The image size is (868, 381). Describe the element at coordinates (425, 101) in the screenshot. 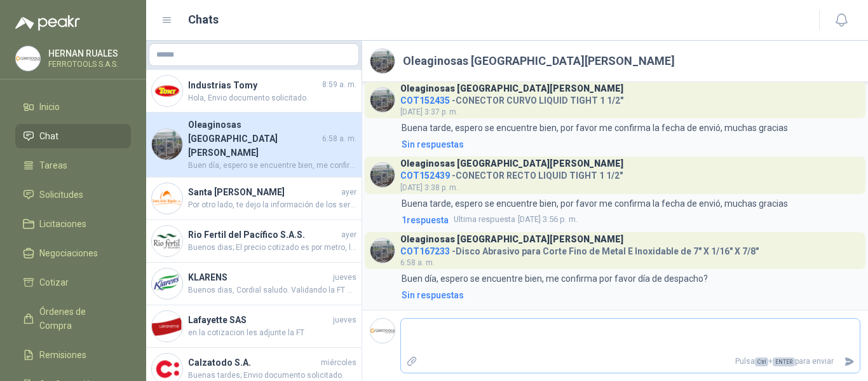

I see `span: COT152435` at that location.